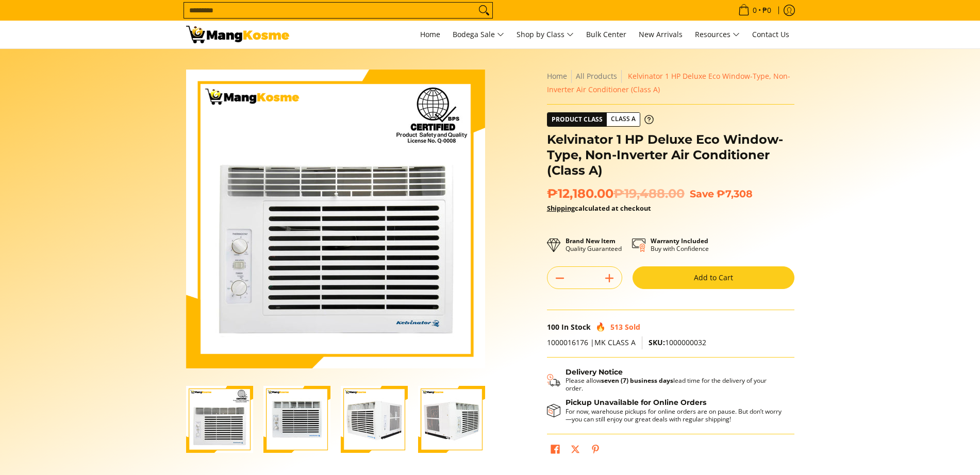 The width and height of the screenshot is (980, 475). I want to click on span: ₱12,180.00, so click(615, 194).